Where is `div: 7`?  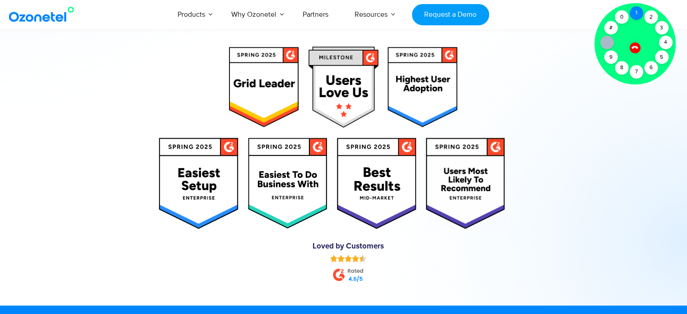
div: 7 is located at coordinates (636, 72).